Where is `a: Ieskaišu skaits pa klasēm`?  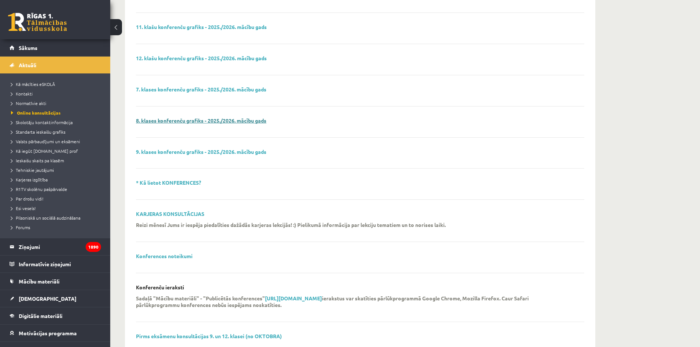 a: Ieskaišu skaits pa klasēm is located at coordinates (57, 161).